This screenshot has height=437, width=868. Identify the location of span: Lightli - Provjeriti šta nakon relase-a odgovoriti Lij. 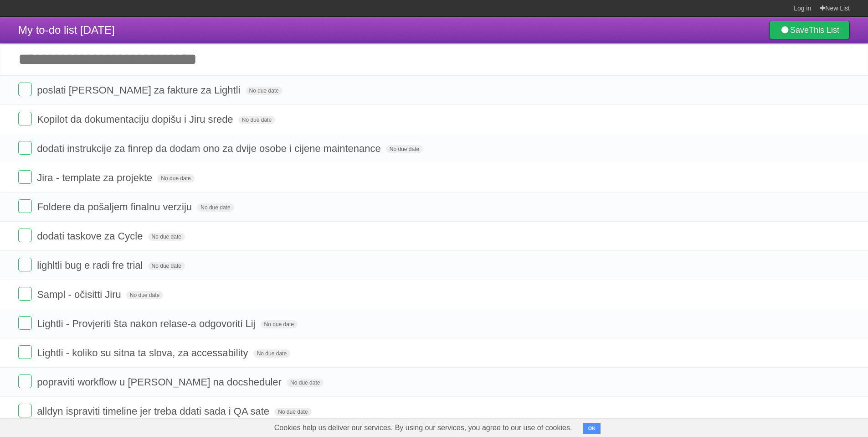
(147, 323).